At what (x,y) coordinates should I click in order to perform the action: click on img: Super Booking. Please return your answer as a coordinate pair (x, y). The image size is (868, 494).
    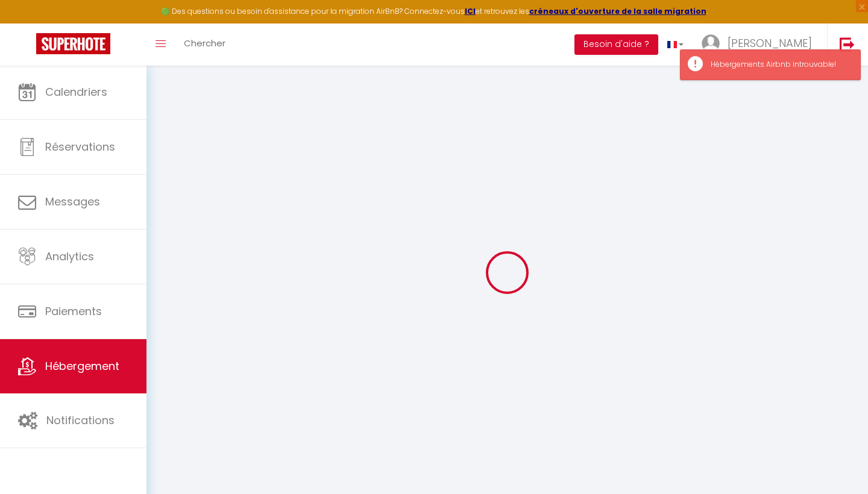
    Looking at the image, I should click on (73, 44).